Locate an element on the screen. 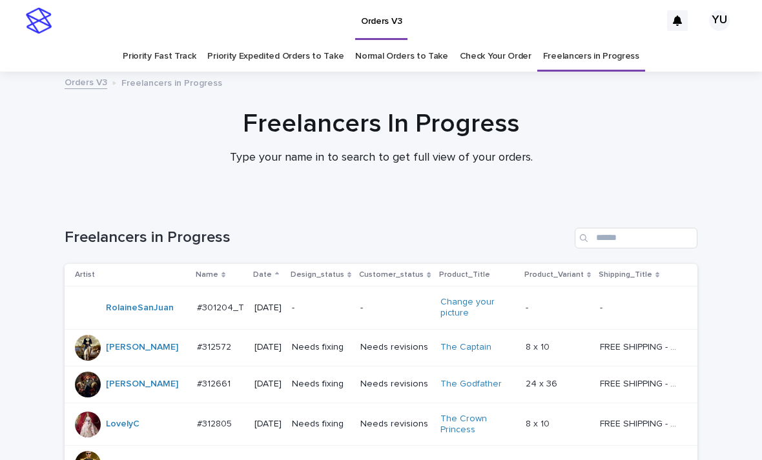  p: Design_status is located at coordinates (317, 275).